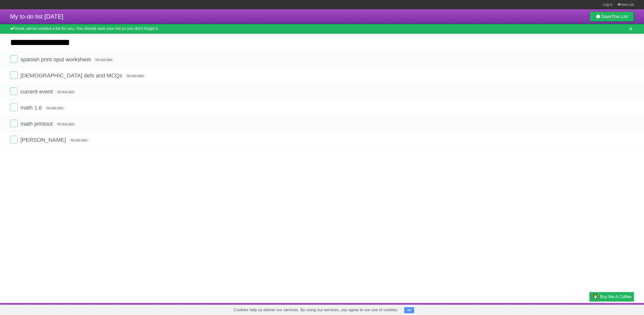 Image resolution: width=644 pixels, height=315 pixels. I want to click on a: Privacy, so click(589, 309).